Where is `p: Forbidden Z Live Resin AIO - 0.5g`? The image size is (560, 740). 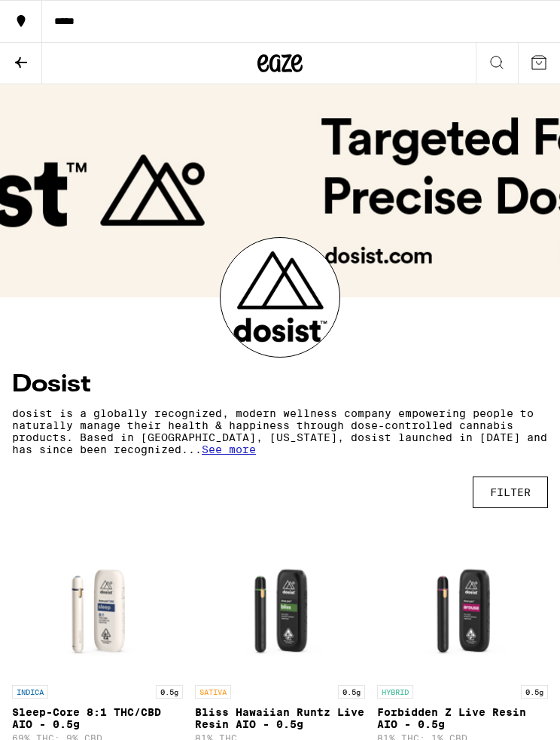
p: Forbidden Z Live Resin AIO - 0.5g is located at coordinates (462, 718).